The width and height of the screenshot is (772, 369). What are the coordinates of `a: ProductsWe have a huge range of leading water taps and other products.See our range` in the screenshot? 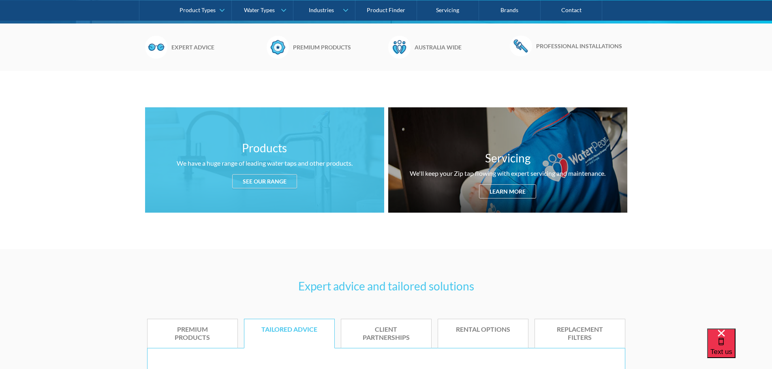 It's located at (264, 160).